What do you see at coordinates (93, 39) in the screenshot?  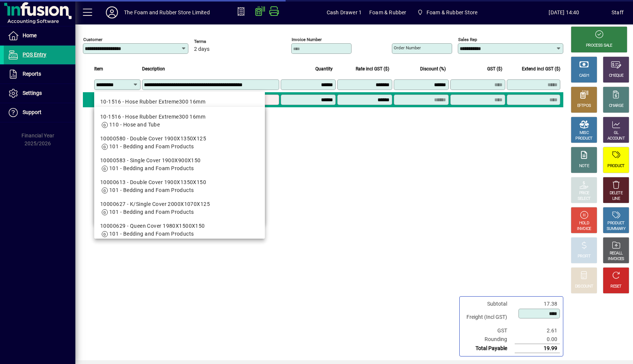 I see `mat-label: Customer` at bounding box center [93, 39].